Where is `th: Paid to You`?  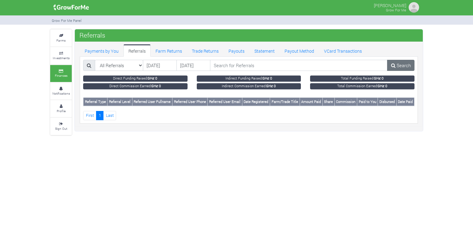 th: Paid to You is located at coordinates (367, 102).